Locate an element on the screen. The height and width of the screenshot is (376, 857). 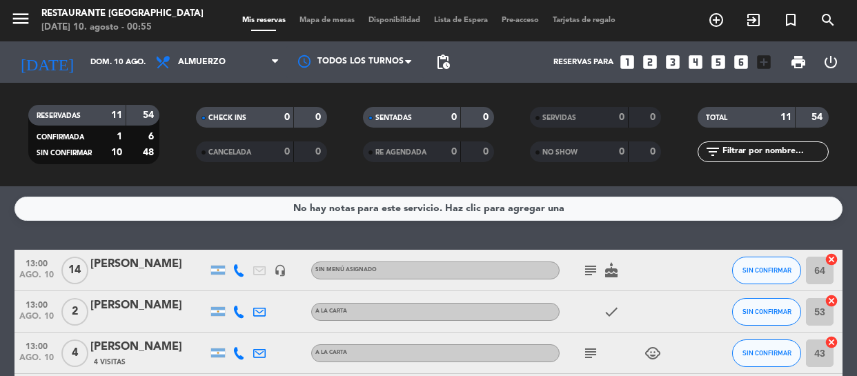
button: menu is located at coordinates (21, 21).